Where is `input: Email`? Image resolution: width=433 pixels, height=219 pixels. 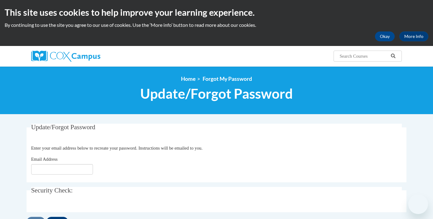 input: Email is located at coordinates (62, 169).